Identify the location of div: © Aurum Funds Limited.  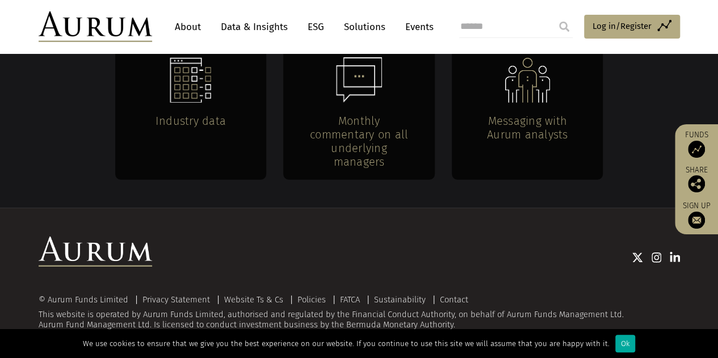
(86, 300).